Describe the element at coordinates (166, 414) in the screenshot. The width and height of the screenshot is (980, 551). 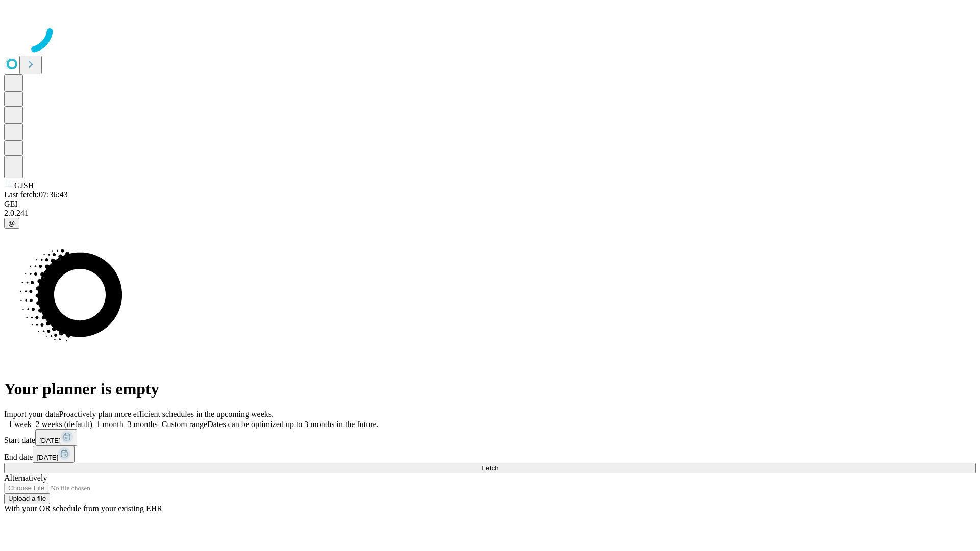
I see `span: Proactively plan more efficient schedules in the upcoming weeks.` at that location.